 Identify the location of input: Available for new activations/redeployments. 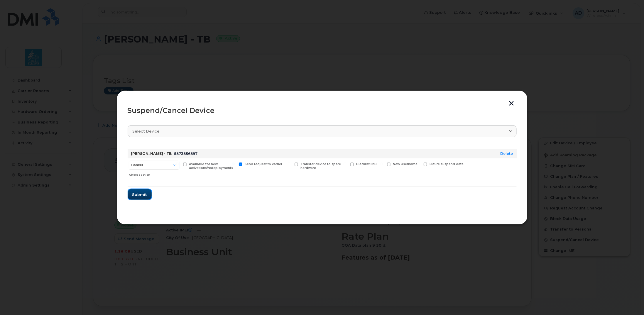
(178, 164).